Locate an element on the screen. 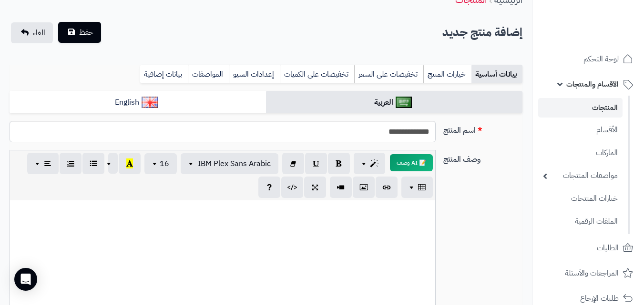 This screenshot has height=305, width=644. div: Open Intercom Messenger is located at coordinates (26, 279).